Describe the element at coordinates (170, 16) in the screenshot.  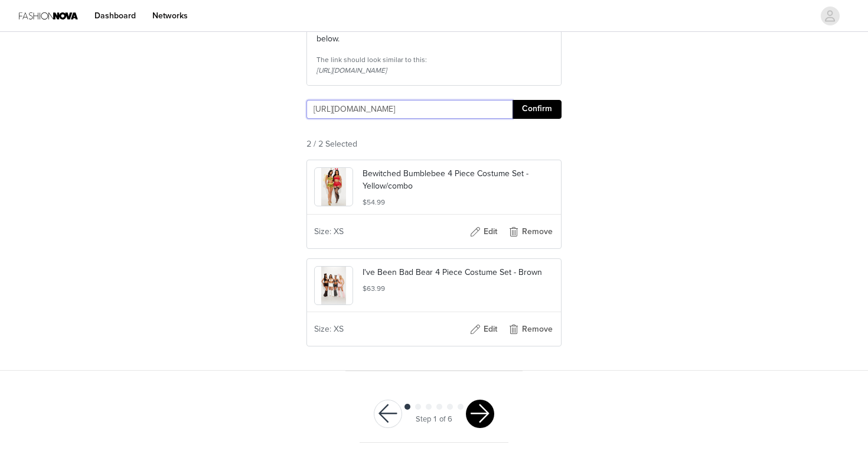
I see `a: Networks` at that location.